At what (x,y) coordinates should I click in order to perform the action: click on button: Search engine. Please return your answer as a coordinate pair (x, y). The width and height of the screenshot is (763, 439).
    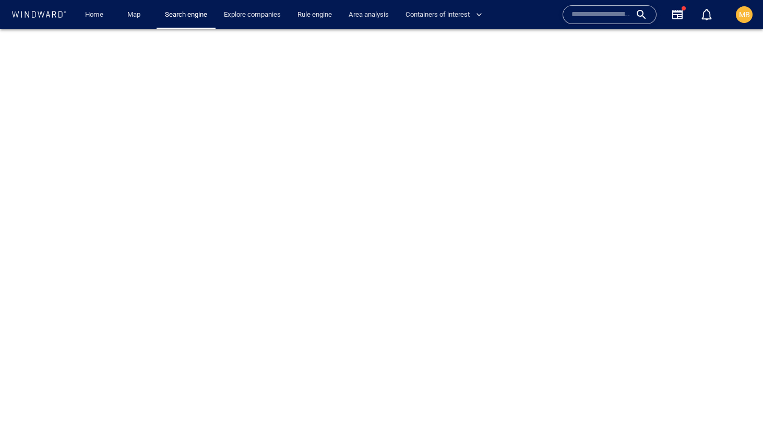
    Looking at the image, I should click on (186, 15).